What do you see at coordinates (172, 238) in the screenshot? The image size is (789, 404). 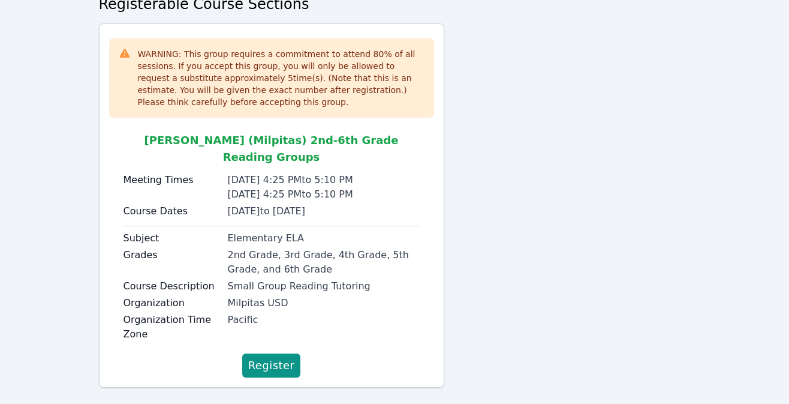 I see `label: Subject` at bounding box center [172, 238].